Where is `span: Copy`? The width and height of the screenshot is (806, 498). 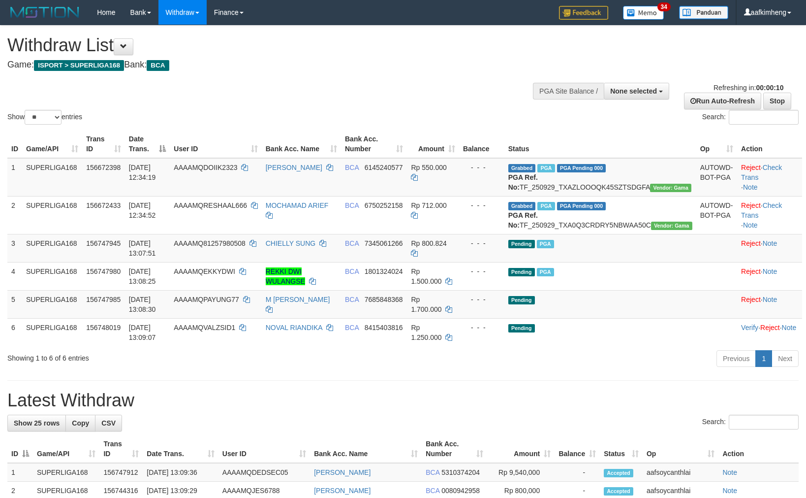
span: Copy is located at coordinates (80, 423).